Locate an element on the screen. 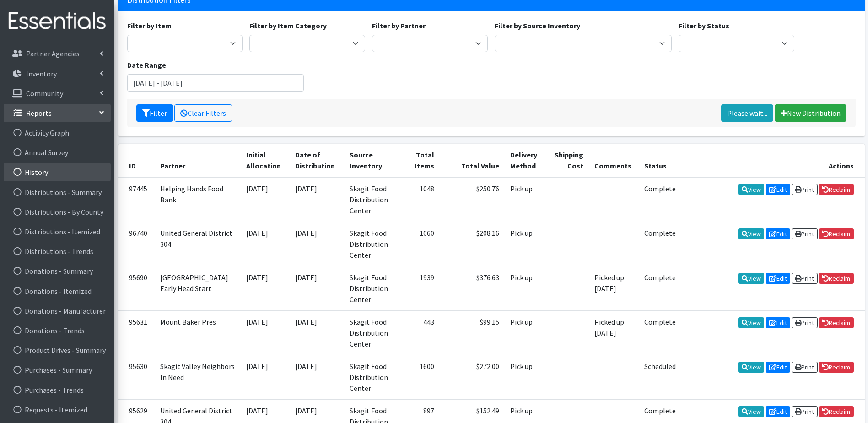 The height and width of the screenshot is (423, 868). td: 1600 is located at coordinates (420, 377).